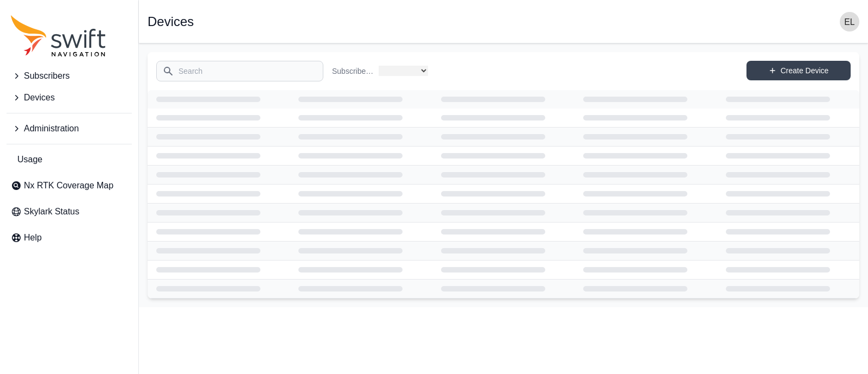 The image size is (868, 374). Describe the element at coordinates (799, 70) in the screenshot. I see `a: Create Device` at that location.